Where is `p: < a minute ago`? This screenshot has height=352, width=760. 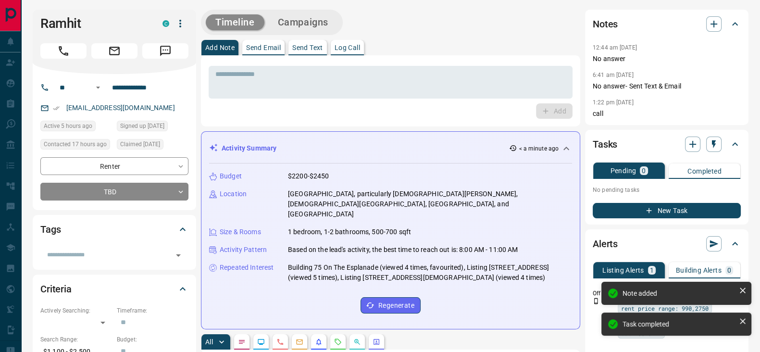
p: < a minute ago is located at coordinates (539, 149).